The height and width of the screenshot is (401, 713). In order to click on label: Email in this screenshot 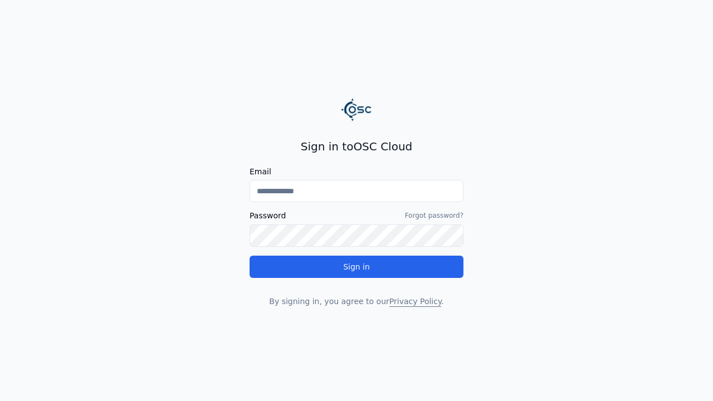, I will do `click(357, 172)`.